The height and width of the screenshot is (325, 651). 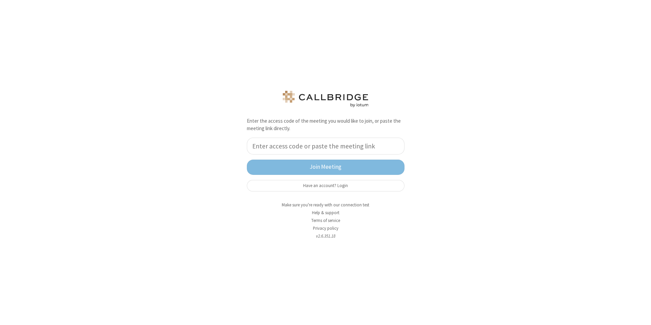 I want to click on button: Have an account? Login, so click(x=326, y=186).